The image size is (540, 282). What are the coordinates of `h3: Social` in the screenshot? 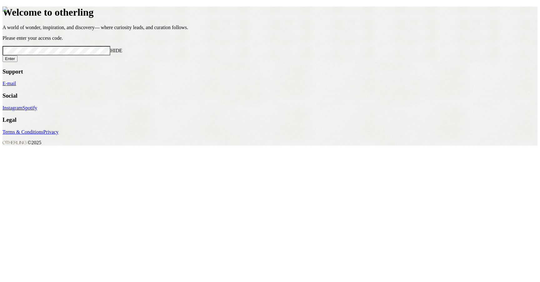 It's located at (270, 96).